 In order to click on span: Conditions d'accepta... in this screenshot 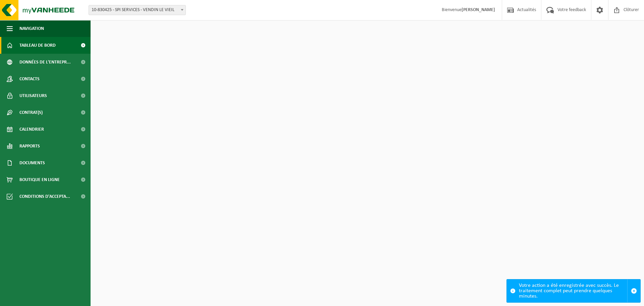, I will do `click(44, 196)`.